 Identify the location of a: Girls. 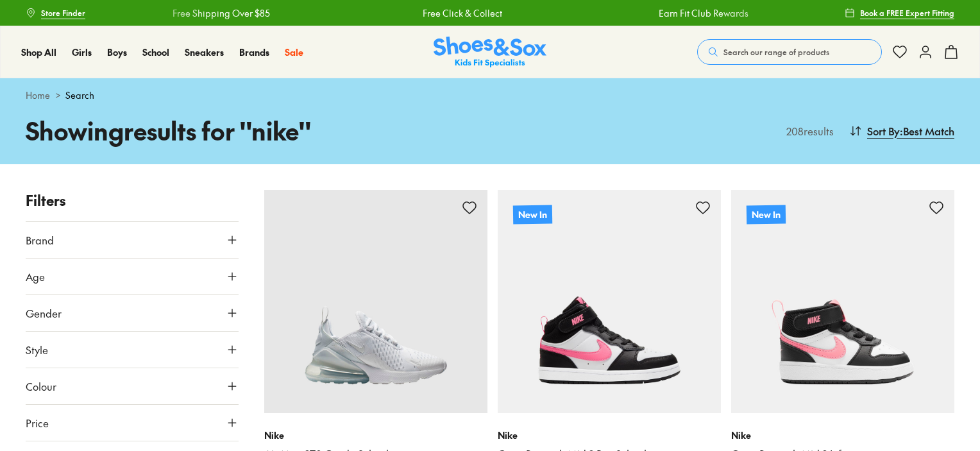
(82, 52).